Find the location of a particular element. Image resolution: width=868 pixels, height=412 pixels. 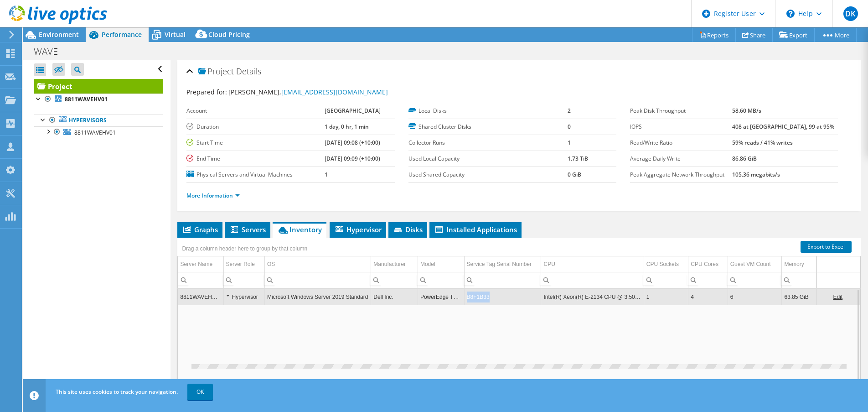

div: CPU Cores is located at coordinates (705, 264).